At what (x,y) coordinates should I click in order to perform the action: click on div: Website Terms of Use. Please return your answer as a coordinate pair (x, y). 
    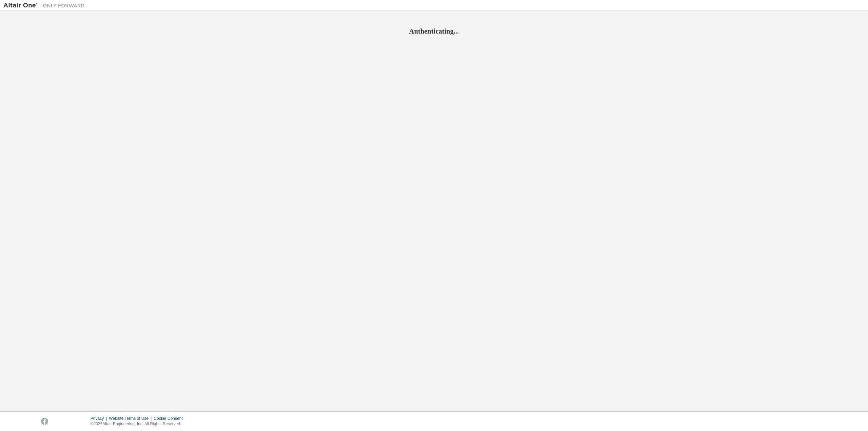
    Looking at the image, I should click on (131, 418).